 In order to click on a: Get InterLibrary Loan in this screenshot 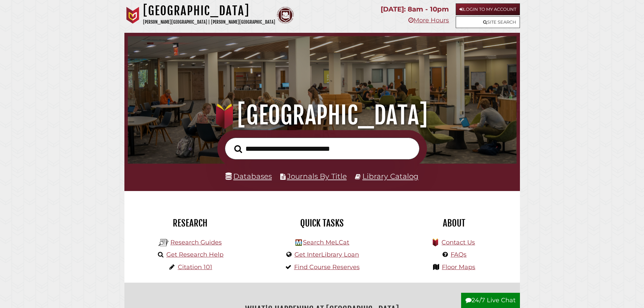, I will do `click(327, 255)`.